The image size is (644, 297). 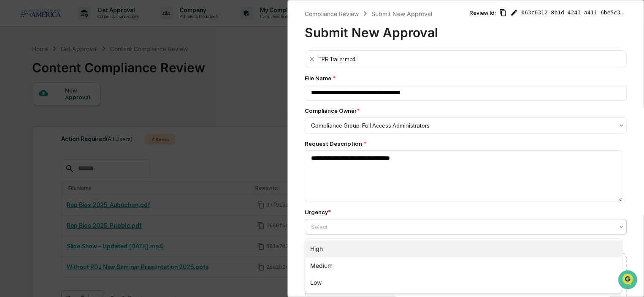 What do you see at coordinates (84, 69) in the screenshot?
I see `div: Start new chat` at bounding box center [84, 69].